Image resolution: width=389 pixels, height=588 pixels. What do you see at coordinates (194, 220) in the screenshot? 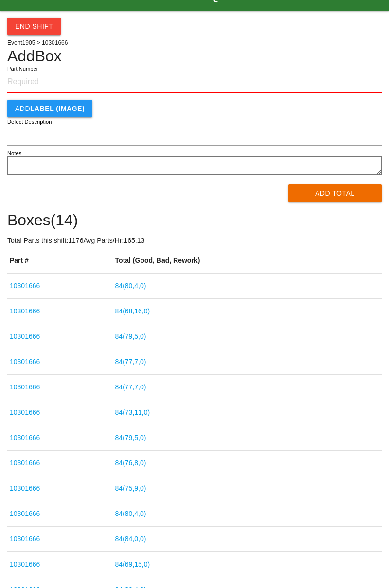
I see `h4: Boxes ( 14 )` at bounding box center [194, 220].